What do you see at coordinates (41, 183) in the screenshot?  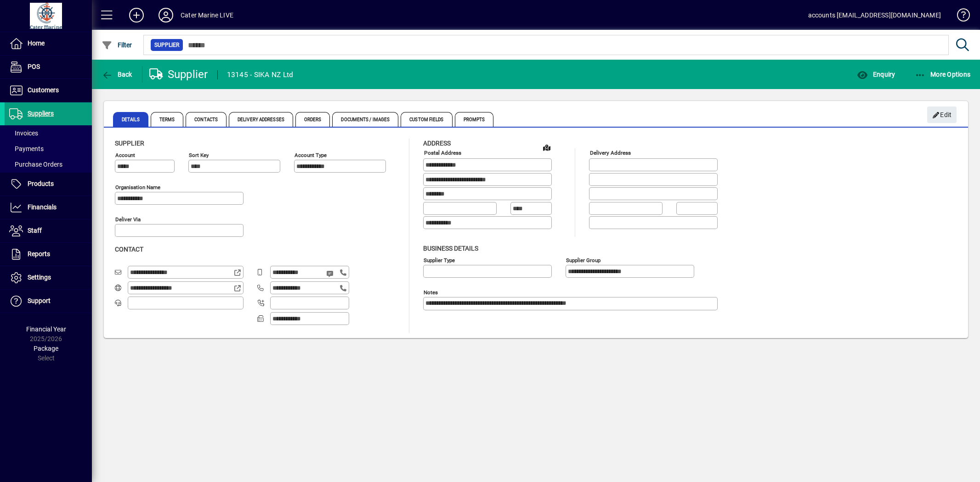 I see `span: Products` at bounding box center [41, 183].